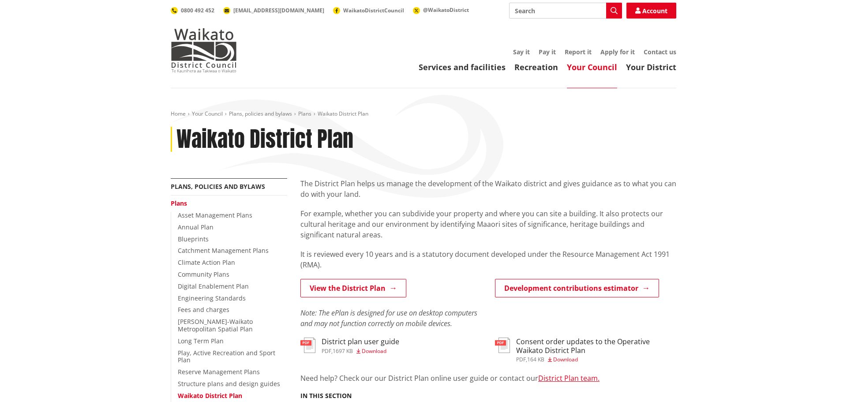 Image resolution: width=847 pixels, height=402 pixels. What do you see at coordinates (360, 341) in the screenshot?
I see `h3: District plan user guide` at bounding box center [360, 341].